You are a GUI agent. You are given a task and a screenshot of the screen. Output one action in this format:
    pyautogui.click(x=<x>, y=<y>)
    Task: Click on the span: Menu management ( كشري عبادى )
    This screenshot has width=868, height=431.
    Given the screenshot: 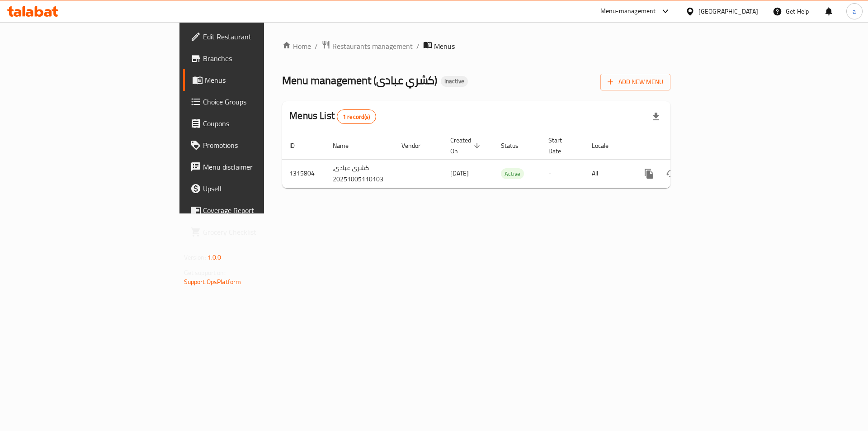 What is the action you would take?
    pyautogui.click(x=359, y=80)
    